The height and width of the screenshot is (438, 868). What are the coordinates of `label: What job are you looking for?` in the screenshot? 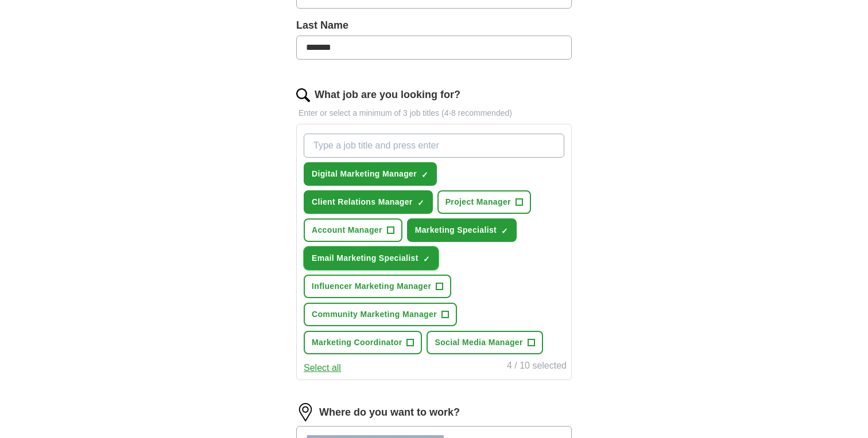 It's located at (387, 95).